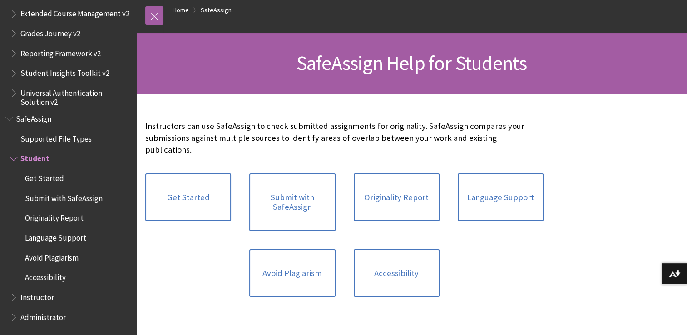 The height and width of the screenshot is (335, 687). Describe the element at coordinates (216, 10) in the screenshot. I see `a: SafeAssign` at that location.